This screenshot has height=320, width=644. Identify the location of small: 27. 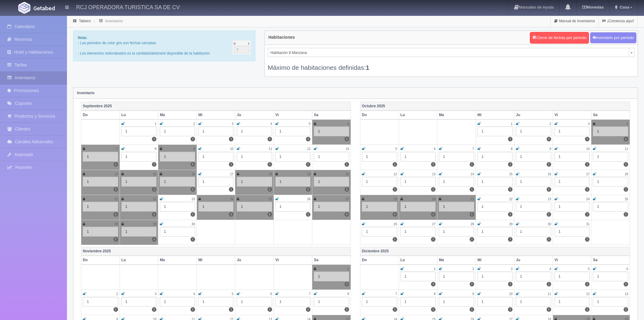
(347, 199).